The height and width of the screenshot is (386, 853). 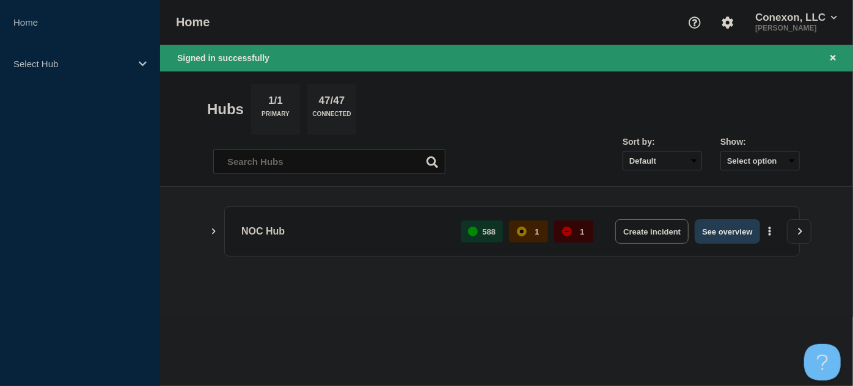 What do you see at coordinates (473, 232) in the screenshot?
I see `div: up` at bounding box center [473, 232].